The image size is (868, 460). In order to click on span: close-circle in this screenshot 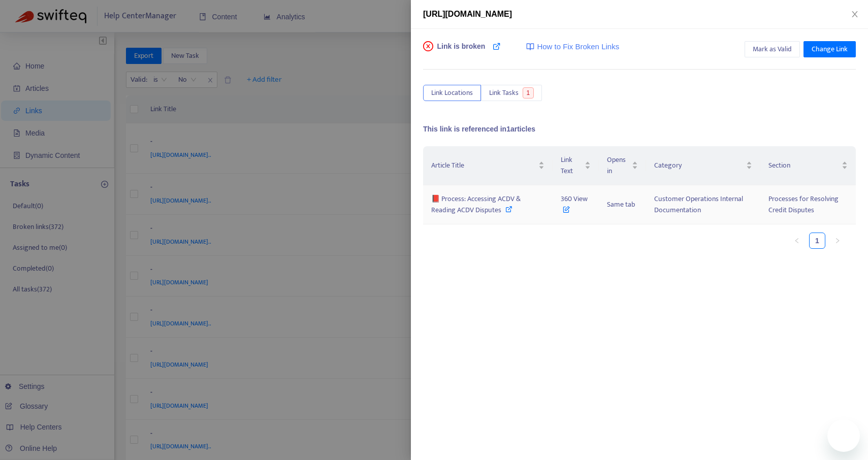, I will do `click(429, 46)`.